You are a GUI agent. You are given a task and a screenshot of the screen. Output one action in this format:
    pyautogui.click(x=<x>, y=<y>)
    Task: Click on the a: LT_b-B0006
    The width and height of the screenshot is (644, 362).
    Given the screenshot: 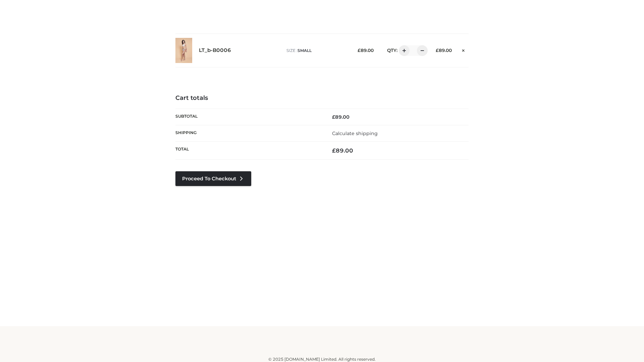 What is the action you would take?
    pyautogui.click(x=215, y=50)
    